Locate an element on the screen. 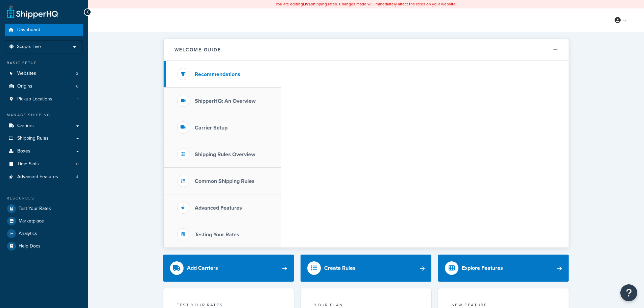  div: Resources is located at coordinates (44, 198).